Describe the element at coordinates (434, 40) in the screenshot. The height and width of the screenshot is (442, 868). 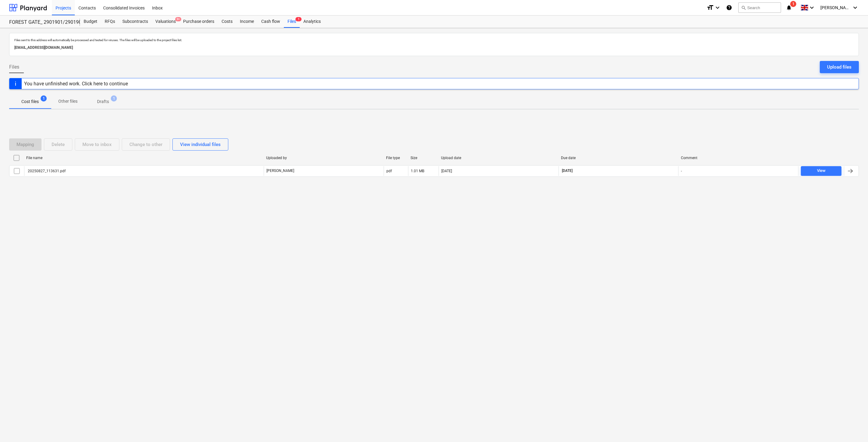
I see `p: Files sent to this address will automatically be processed and tested for viruses. The files will...` at that location.